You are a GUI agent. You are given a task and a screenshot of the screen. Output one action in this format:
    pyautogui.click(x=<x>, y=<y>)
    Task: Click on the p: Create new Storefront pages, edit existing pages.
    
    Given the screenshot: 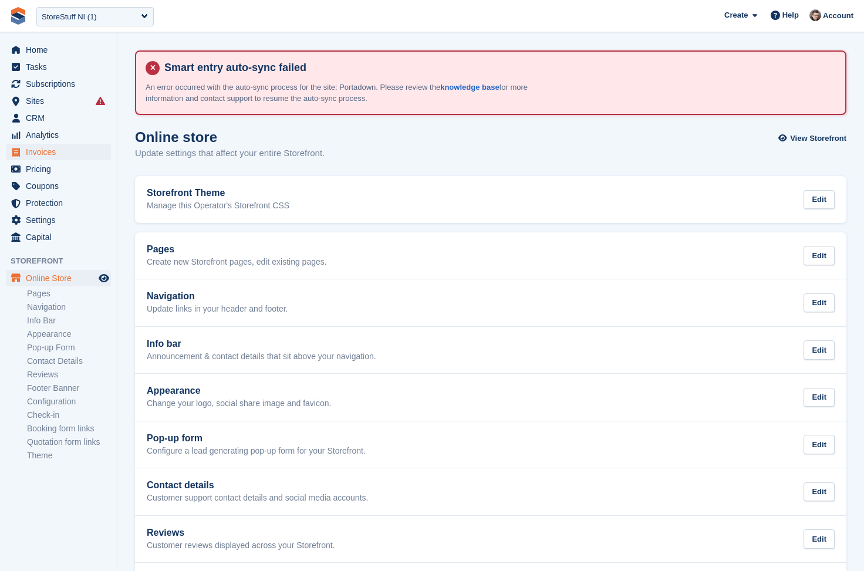 What is the action you would take?
    pyautogui.click(x=236, y=262)
    